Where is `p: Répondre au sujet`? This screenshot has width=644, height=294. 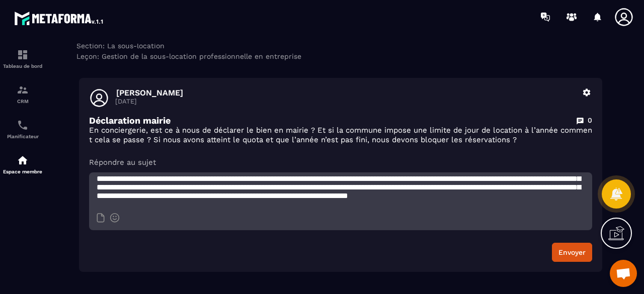
p: Répondre au sujet is located at coordinates (341, 162).